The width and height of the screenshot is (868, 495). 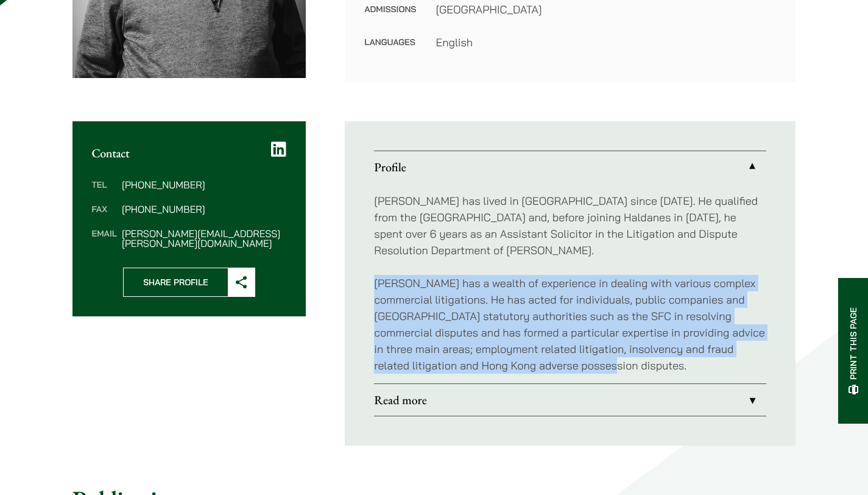 I want to click on a: Read more, so click(x=570, y=399).